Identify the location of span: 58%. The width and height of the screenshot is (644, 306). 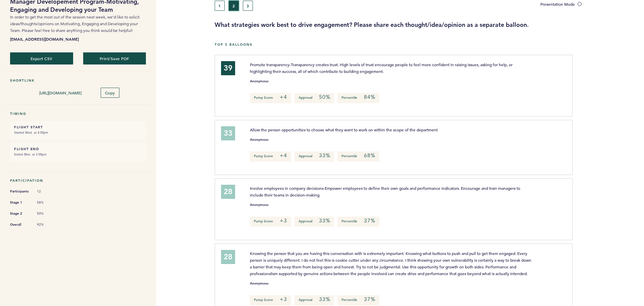
(47, 202).